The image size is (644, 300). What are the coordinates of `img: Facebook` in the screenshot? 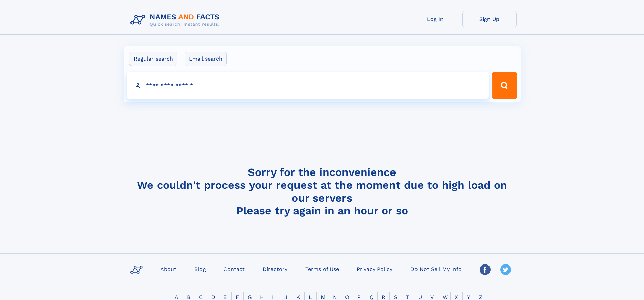 It's located at (485, 269).